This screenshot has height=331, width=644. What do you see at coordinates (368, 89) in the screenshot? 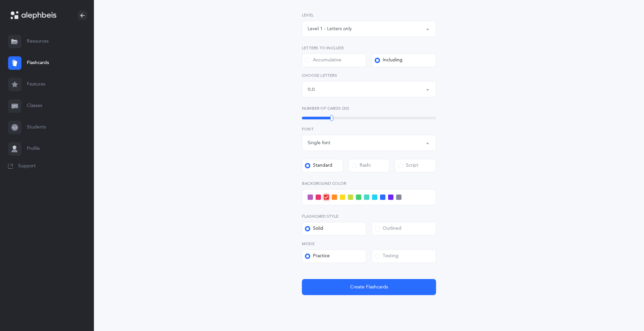
I see `button: ם, ס` at bounding box center [368, 89].